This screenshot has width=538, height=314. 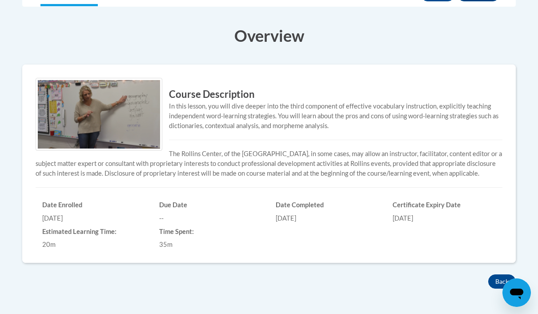 What do you see at coordinates (211, 205) in the screenshot?
I see `h6: Due Date` at bounding box center [211, 205].